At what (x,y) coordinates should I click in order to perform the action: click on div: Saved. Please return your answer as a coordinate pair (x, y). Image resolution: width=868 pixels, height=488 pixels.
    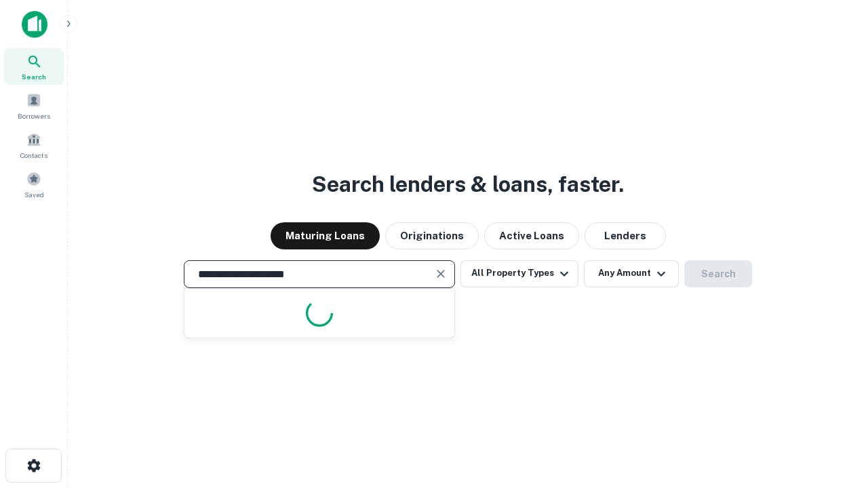
    Looking at the image, I should click on (34, 184).